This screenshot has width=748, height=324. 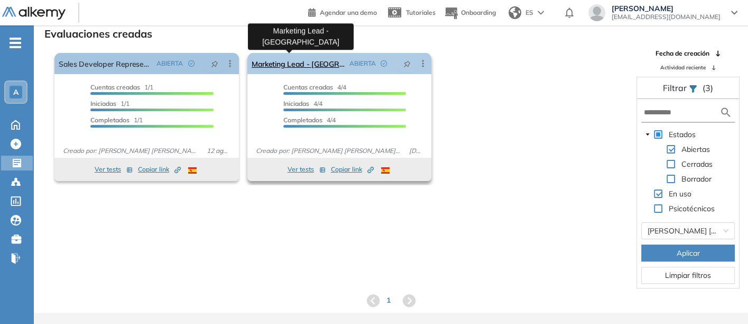 What do you see at coordinates (515, 13) in the screenshot?
I see `img: world` at bounding box center [515, 13].